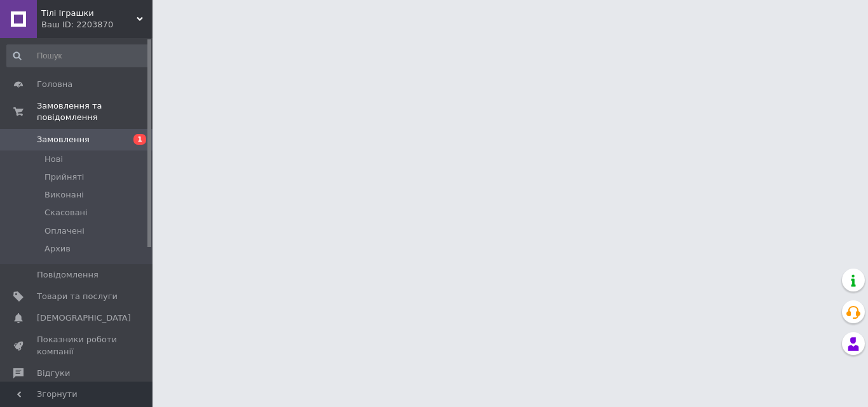 This screenshot has height=407, width=868. I want to click on span: Прийняті, so click(64, 177).